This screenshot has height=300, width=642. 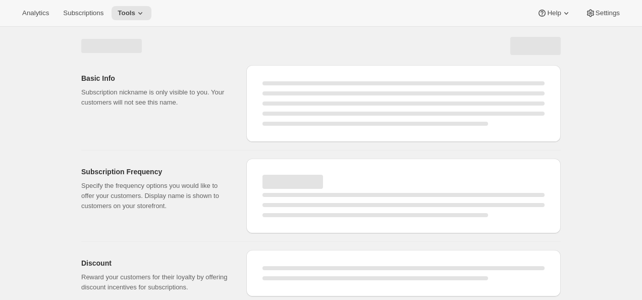 What do you see at coordinates (35, 13) in the screenshot?
I see `button: Analytics` at bounding box center [35, 13].